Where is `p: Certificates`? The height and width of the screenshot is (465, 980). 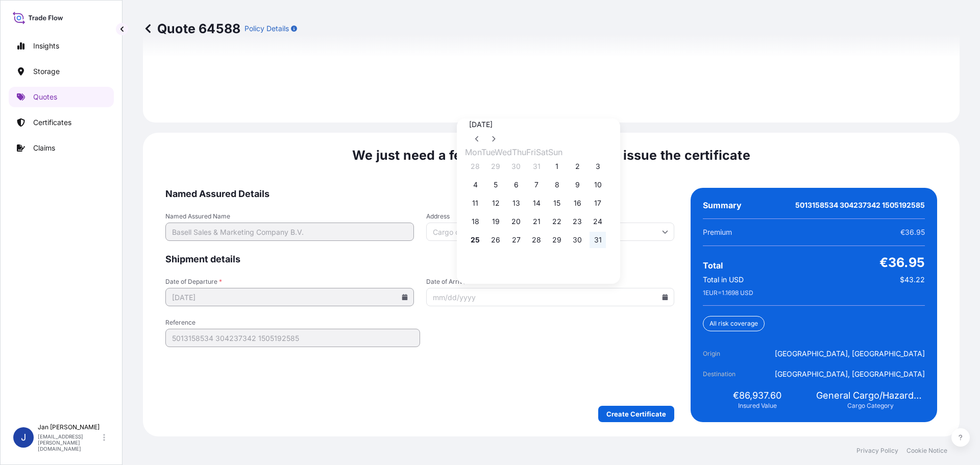
p: Certificates is located at coordinates (52, 122).